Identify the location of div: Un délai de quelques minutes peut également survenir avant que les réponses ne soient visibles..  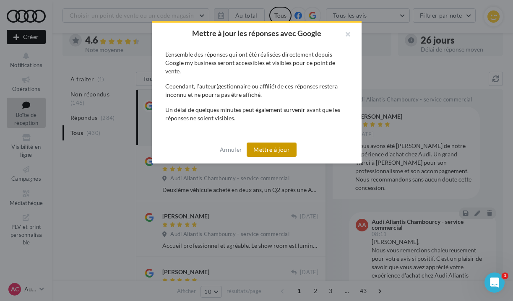
(257, 114).